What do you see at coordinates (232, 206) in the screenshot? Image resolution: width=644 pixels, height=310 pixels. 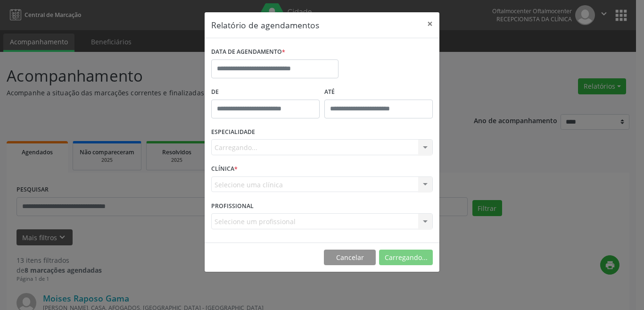 I see `label: PROFISSIONAL` at bounding box center [232, 206].